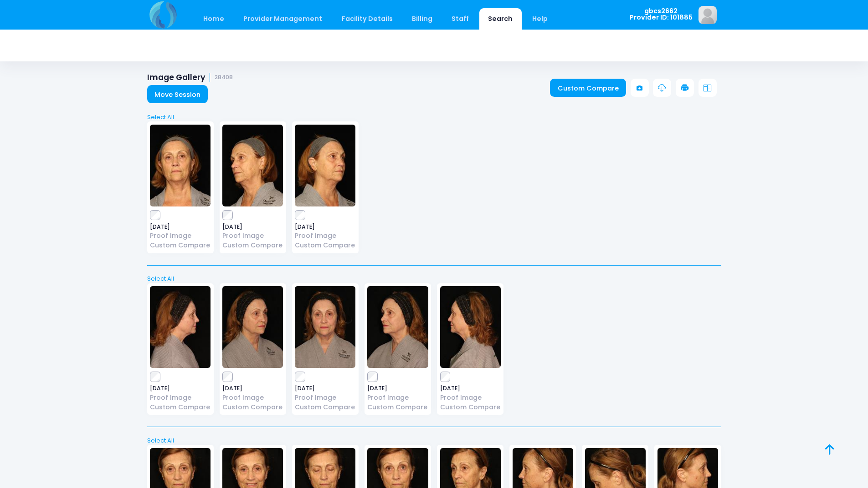  What do you see at coordinates (500, 19) in the screenshot?
I see `a: Search` at bounding box center [500, 19].